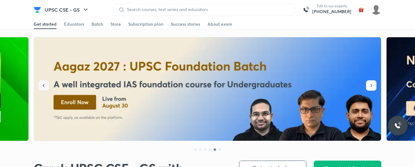  I want to click on a: call-us, so click(306, 10).